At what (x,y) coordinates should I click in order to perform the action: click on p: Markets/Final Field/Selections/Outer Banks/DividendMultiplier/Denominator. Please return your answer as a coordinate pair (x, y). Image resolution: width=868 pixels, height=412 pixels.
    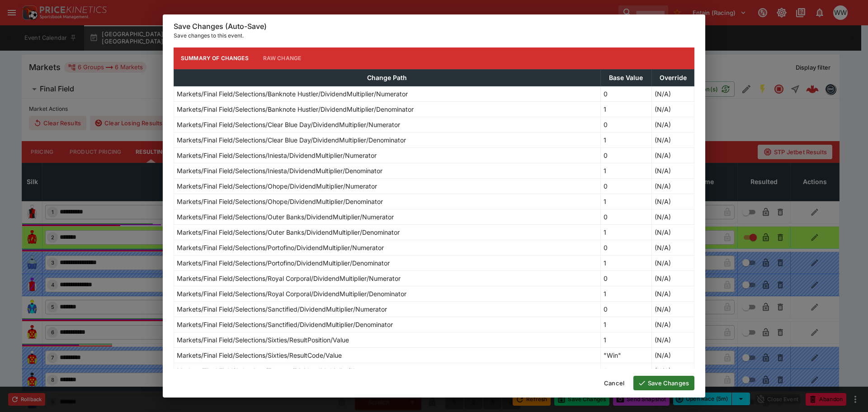
    Looking at the image, I should click on (288, 232).